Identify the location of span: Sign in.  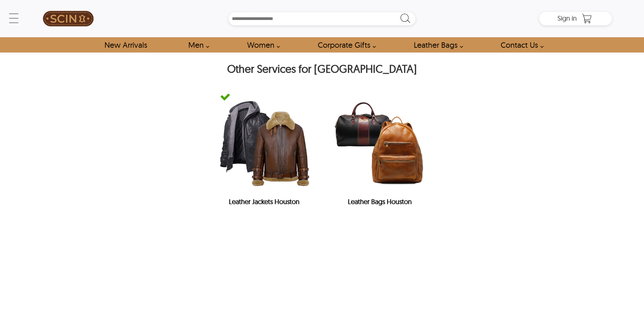
(567, 18).